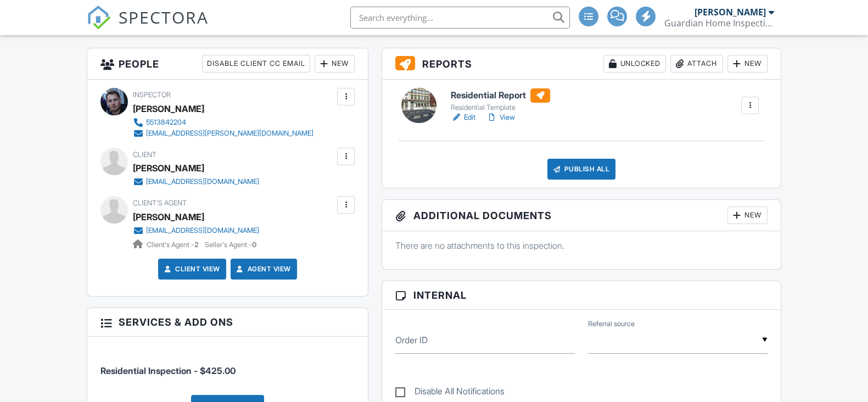  I want to click on div: Publish All, so click(581, 169).